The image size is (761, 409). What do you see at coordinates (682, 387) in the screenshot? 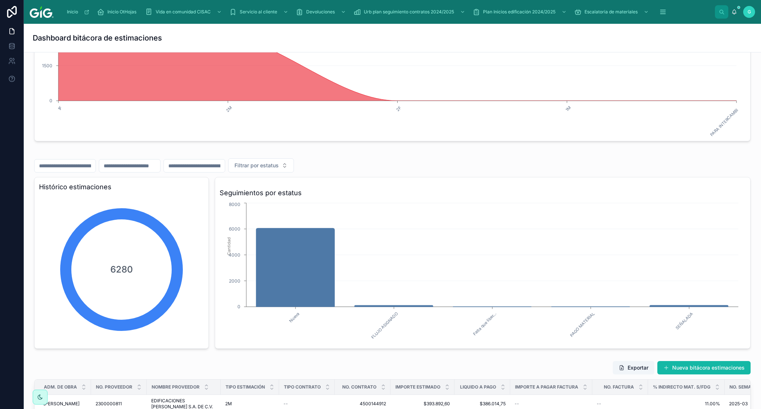
I see `span: % INDIRECTO MAT. S/FDG` at bounding box center [682, 387].